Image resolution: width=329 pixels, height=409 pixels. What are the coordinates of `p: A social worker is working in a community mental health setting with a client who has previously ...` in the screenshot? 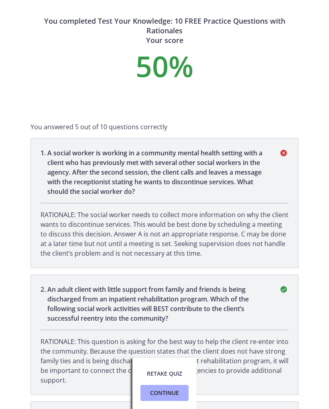 It's located at (158, 172).